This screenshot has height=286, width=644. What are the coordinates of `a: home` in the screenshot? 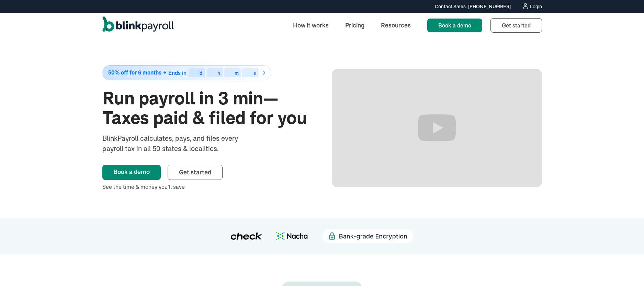 It's located at (138, 25).